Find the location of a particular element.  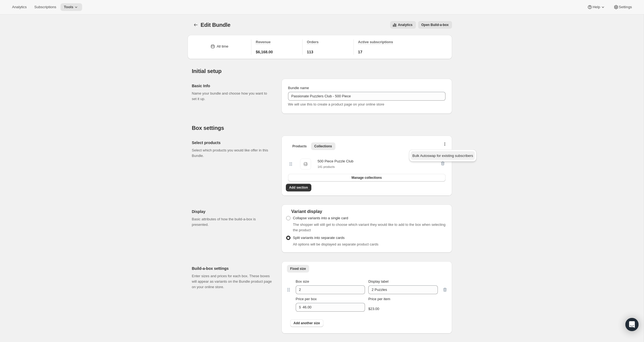

input: Box size is located at coordinates (326, 290).